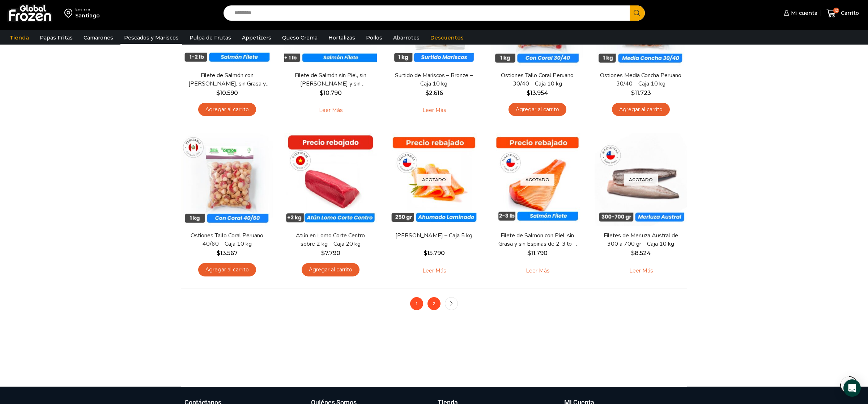 The image size is (868, 404). Describe the element at coordinates (538, 79) in the screenshot. I see `a: Ostiones Tallo Coral Peruano 30/40 – Caja 10 kg` at that location.